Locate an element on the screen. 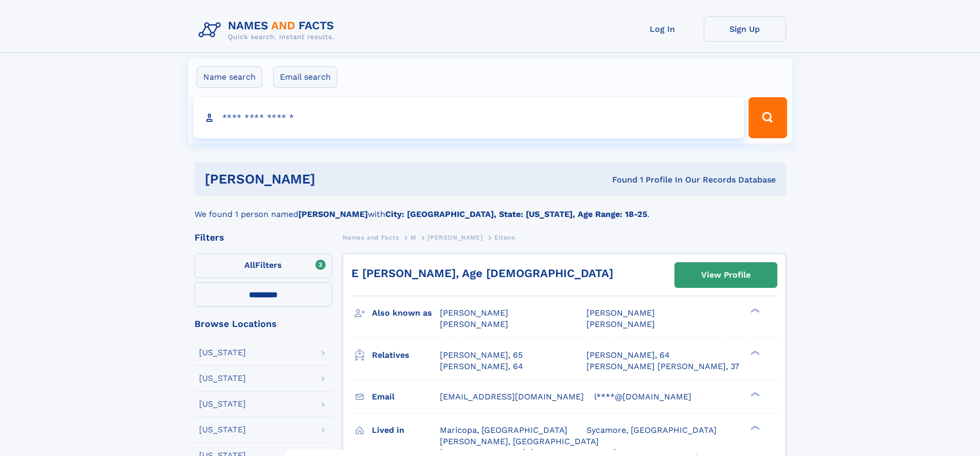  h3: Email is located at coordinates (406, 397).